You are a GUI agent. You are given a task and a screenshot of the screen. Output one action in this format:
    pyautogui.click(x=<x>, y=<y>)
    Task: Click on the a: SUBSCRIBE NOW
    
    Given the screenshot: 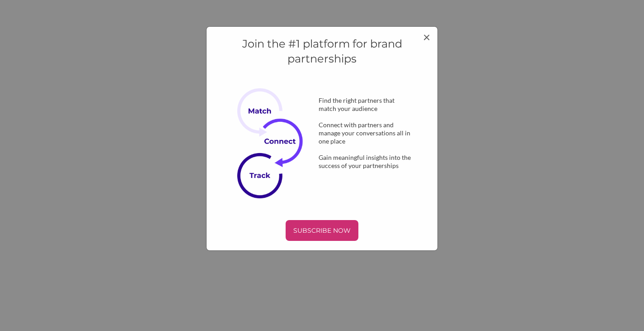 What is the action you would take?
    pyautogui.click(x=322, y=230)
    